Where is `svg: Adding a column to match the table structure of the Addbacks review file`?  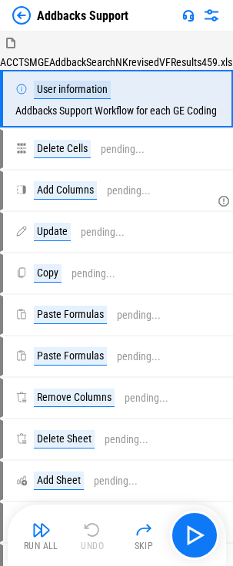
svg: Adding a column to match the table structure of the Addbacks review file is located at coordinates (223, 201).